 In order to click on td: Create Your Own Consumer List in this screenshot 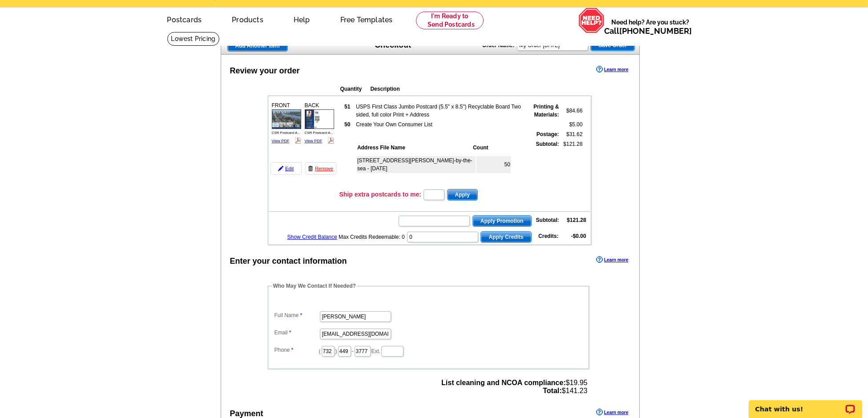, I will do `click(439, 124)`.